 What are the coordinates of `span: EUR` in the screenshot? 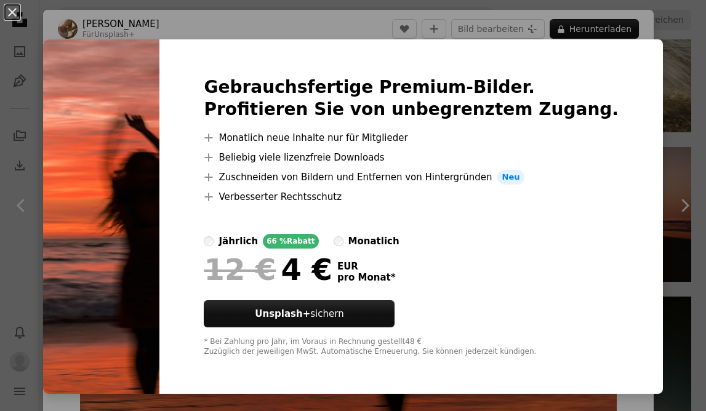 It's located at (366, 267).